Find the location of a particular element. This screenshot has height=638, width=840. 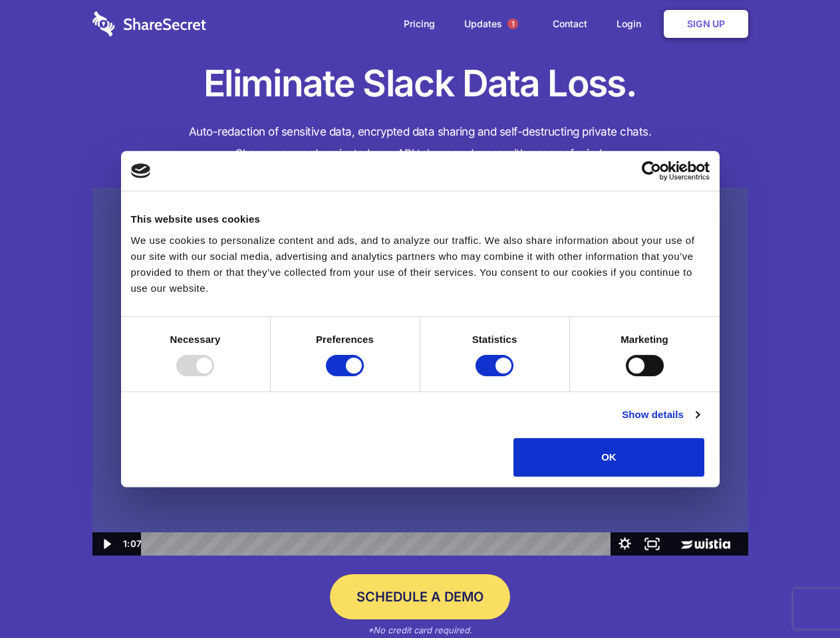

img: Sharesecret is located at coordinates (420, 372).